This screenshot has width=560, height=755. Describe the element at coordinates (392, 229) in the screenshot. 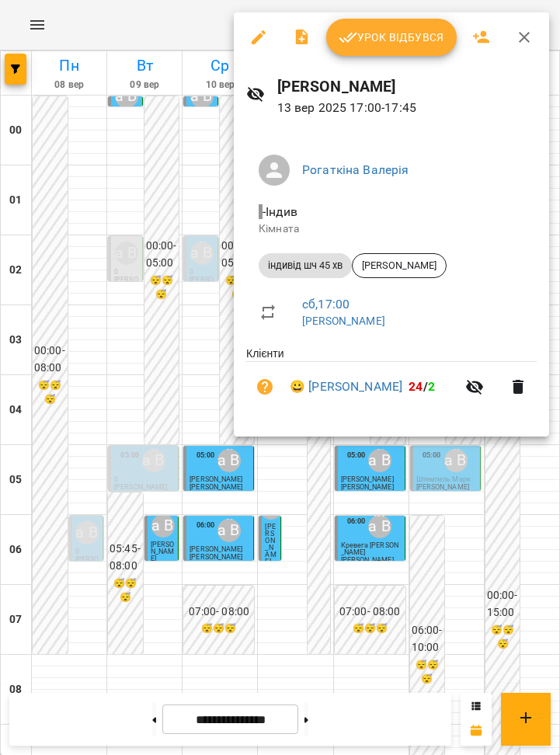

I see `p: Кімната` at that location.